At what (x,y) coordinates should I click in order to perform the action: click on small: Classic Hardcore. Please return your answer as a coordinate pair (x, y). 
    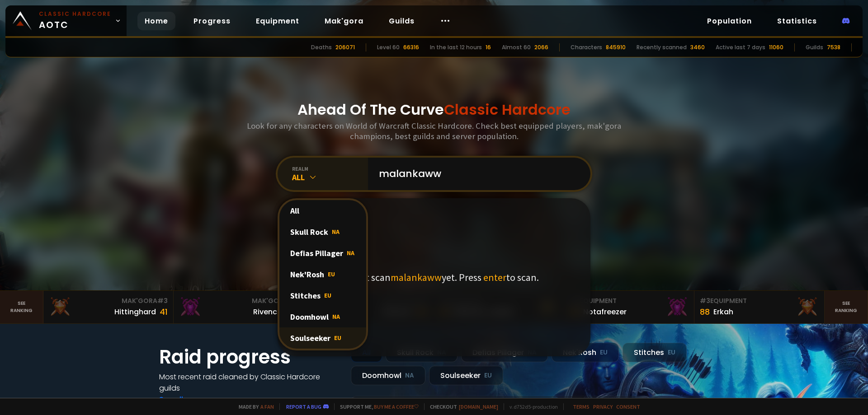
    Looking at the image, I should click on (75, 14).